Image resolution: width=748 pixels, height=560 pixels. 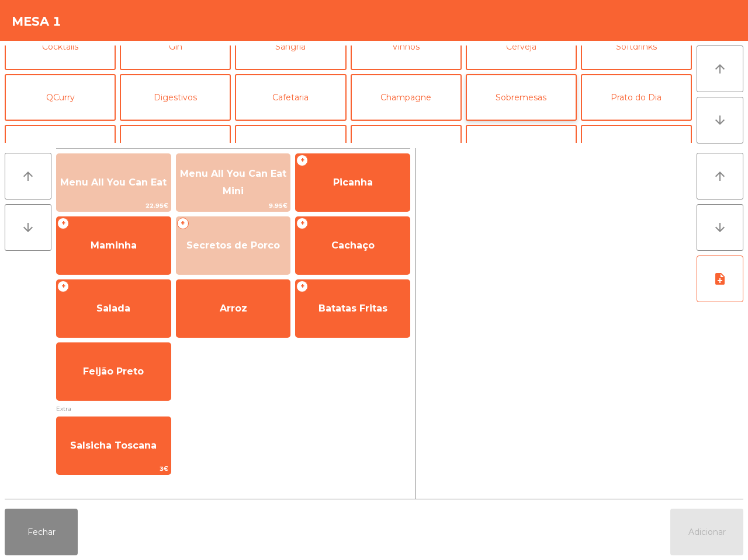 I want to click on button: Take Away, so click(x=175, y=148).